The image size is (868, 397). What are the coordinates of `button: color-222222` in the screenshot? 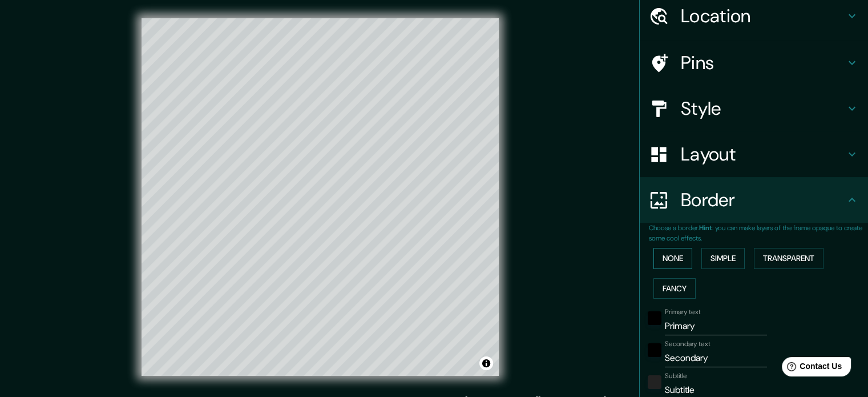 It's located at (654, 382).